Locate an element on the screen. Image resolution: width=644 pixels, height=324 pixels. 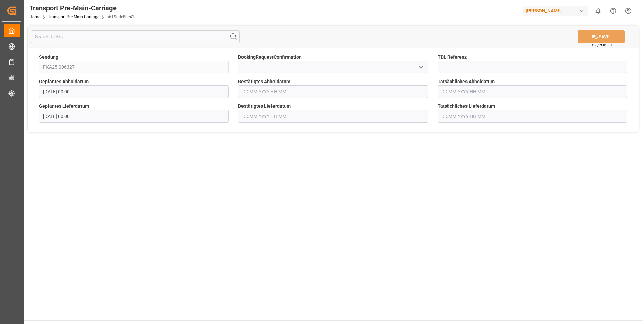
input: Search Fields is located at coordinates (135, 37).